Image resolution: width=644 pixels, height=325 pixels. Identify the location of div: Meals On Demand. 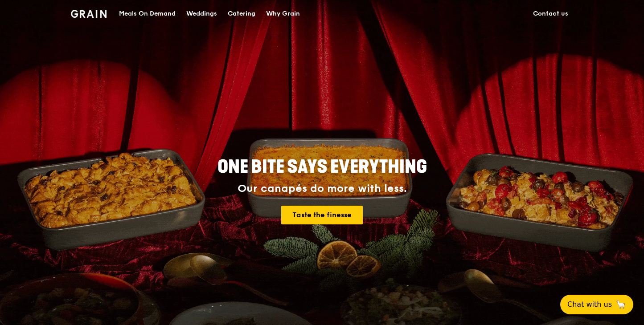
(147, 14).